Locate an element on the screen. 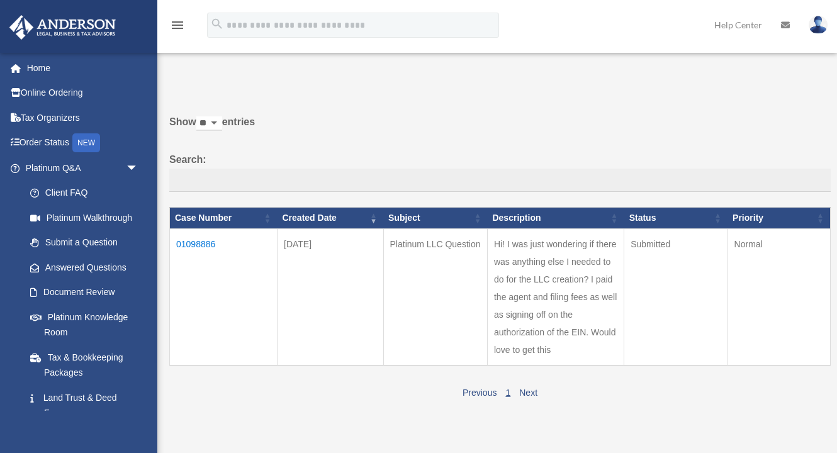  a: Tax & Bookkeeping Packages is located at coordinates (84, 365).